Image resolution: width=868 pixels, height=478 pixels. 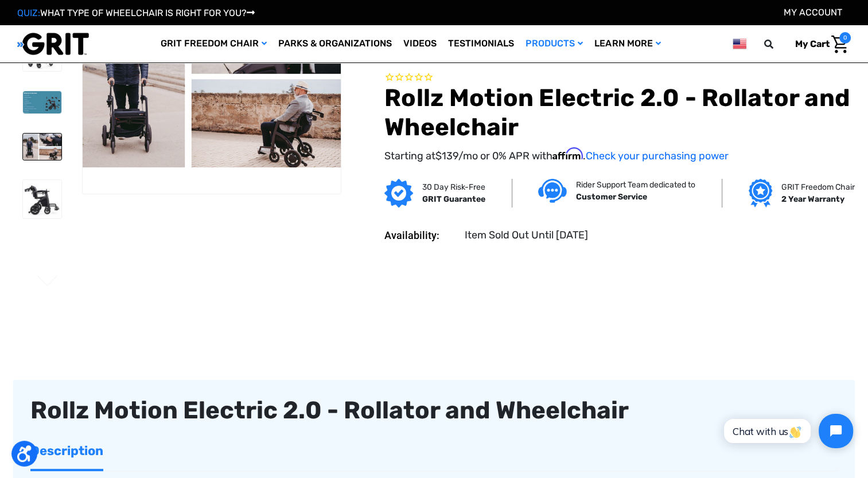 I want to click on p: Rider Support Team dedicated to, so click(x=636, y=185).